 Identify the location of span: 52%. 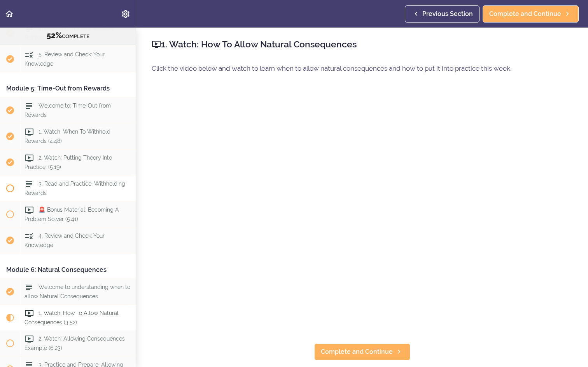
(54, 36).